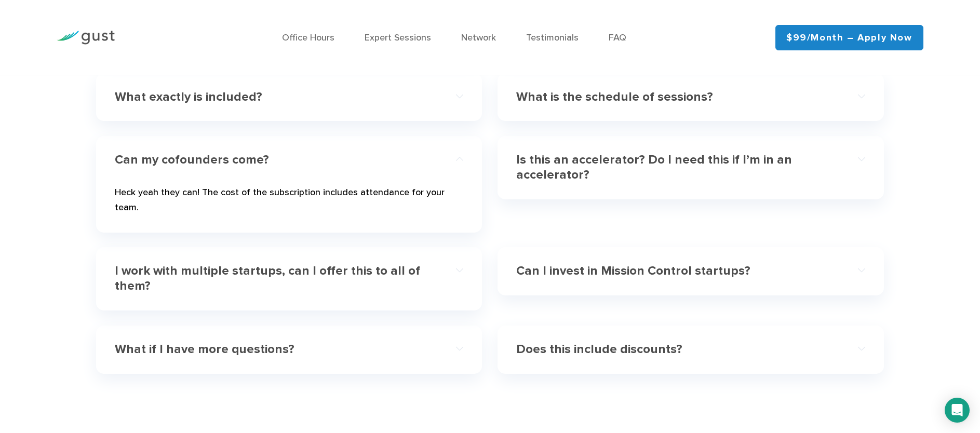 Image resolution: width=980 pixels, height=433 pixels. Describe the element at coordinates (398, 38) in the screenshot. I see `a: Expert Sessions` at that location.